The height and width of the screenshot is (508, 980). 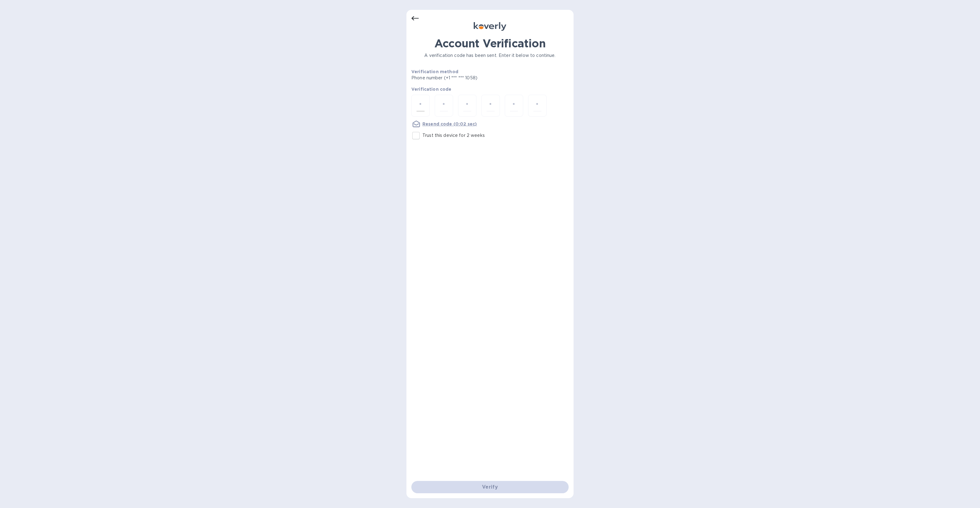 I want to click on b: Verification method, so click(x=435, y=72).